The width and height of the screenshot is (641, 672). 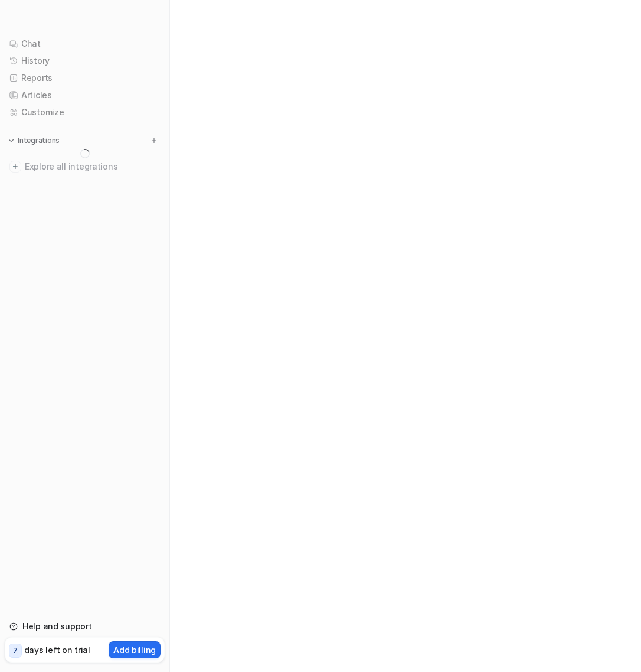 I want to click on a: Chat, so click(x=85, y=44).